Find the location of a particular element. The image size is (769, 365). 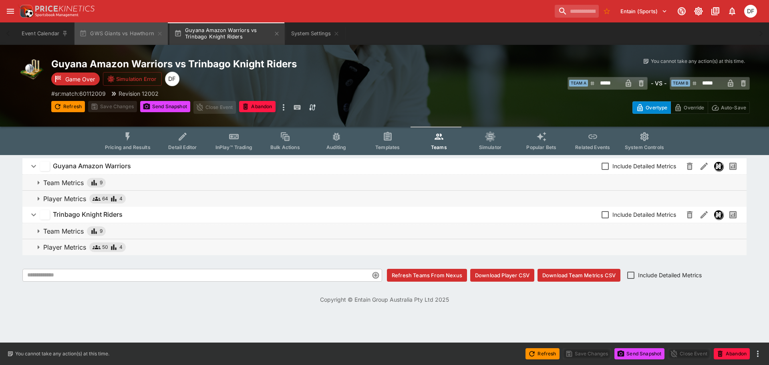

span: System Controls is located at coordinates (645, 147).